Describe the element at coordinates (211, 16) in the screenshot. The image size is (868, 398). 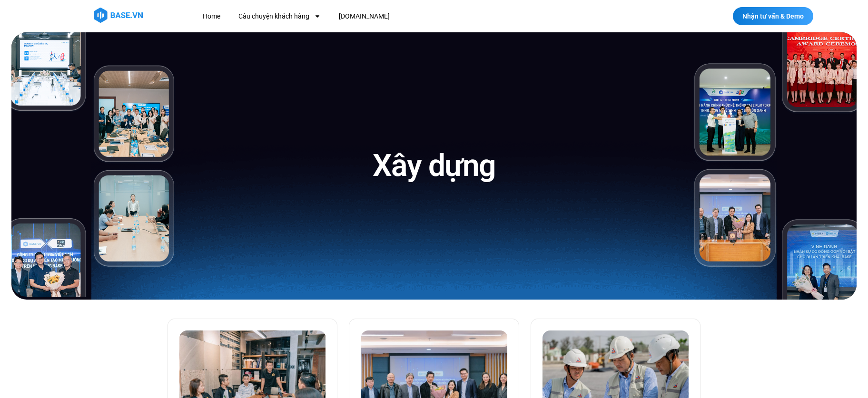
I see `a: Home` at that location.